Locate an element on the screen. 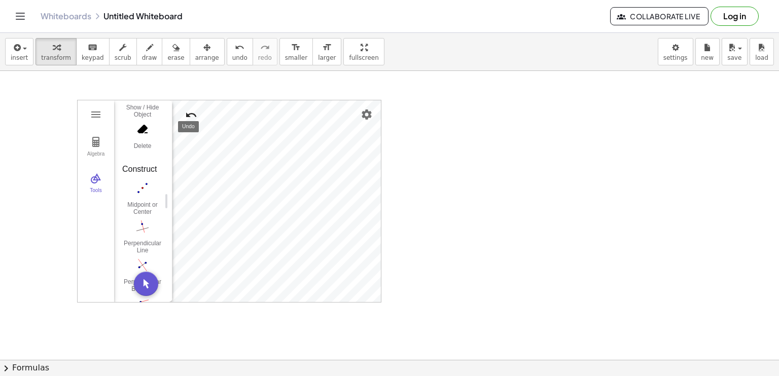  button: draw is located at coordinates (150, 52).